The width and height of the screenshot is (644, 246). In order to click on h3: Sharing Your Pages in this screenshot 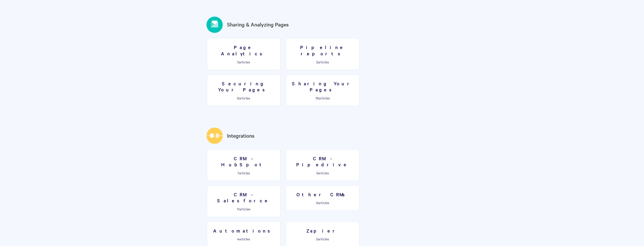, I will do `click(322, 86)`.